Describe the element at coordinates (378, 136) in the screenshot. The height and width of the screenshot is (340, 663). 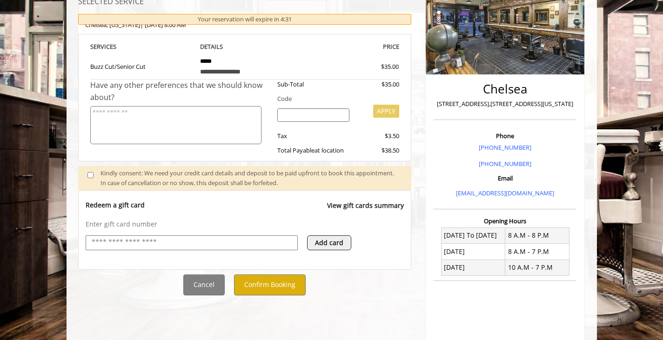
I see `div: $3.50` at that location.